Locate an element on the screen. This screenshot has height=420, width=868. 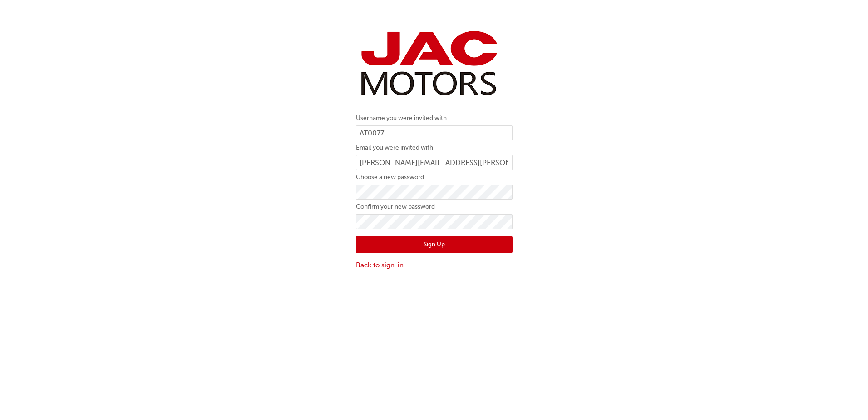
a: Back to sign-in is located at coordinates (434, 264).